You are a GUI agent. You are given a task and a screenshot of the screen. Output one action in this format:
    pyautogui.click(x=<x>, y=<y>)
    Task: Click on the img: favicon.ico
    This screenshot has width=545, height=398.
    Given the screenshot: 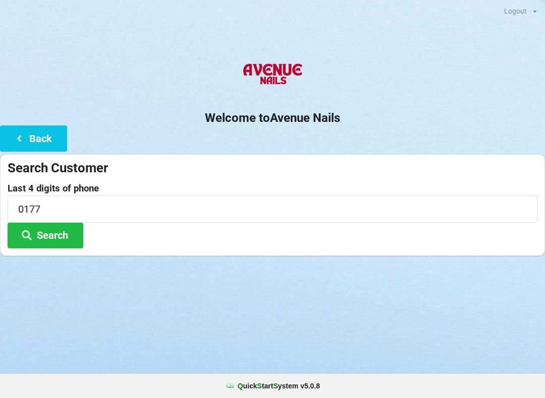 What is the action you would take?
    pyautogui.click(x=230, y=386)
    